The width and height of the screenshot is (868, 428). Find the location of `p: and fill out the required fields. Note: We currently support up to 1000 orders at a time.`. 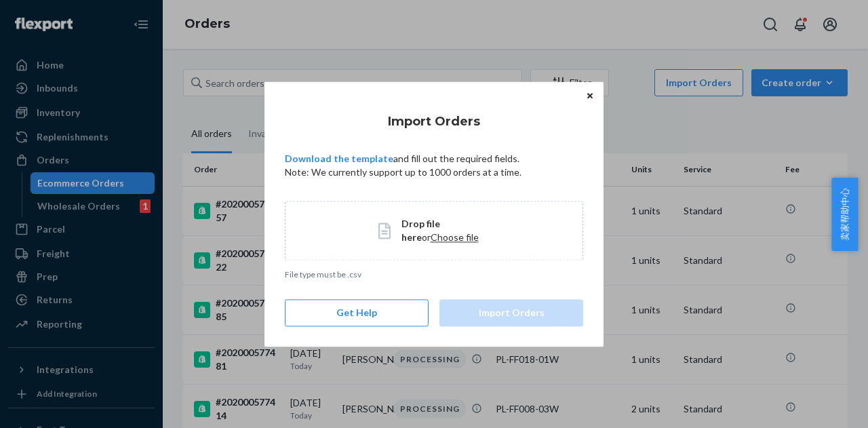

p: and fill out the required fields. Note: We currently support up to 1000 orders at a time. is located at coordinates (434, 165).